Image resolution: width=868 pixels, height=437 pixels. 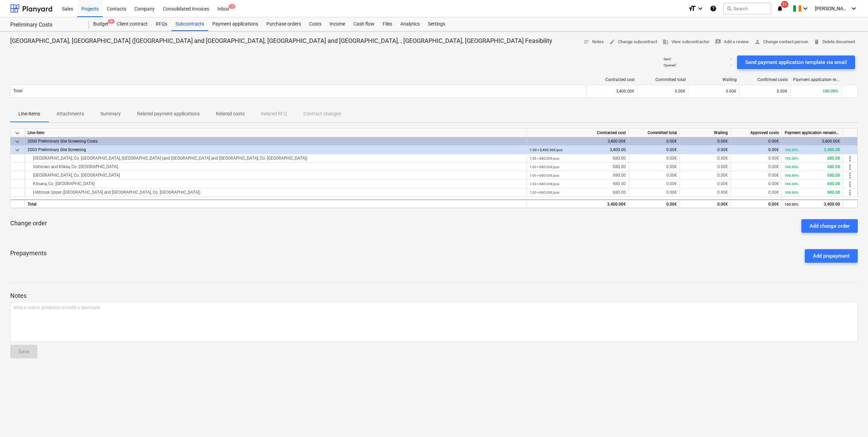 What do you see at coordinates (781, 42) in the screenshot?
I see `span: Change contact person` at bounding box center [781, 42].